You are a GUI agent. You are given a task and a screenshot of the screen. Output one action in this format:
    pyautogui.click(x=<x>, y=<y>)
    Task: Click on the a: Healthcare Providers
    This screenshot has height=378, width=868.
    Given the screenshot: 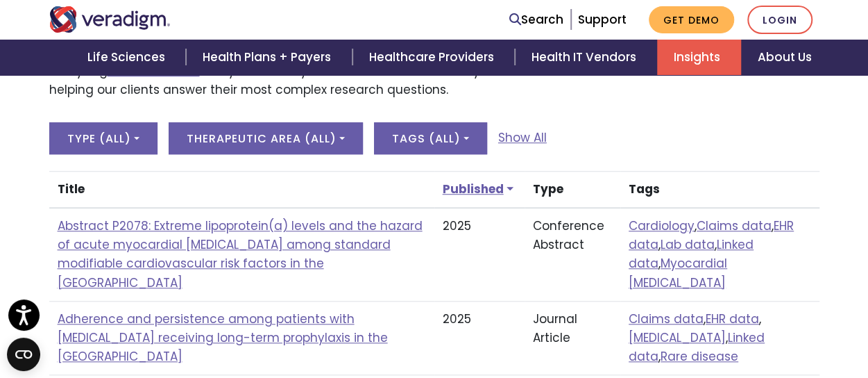 What is the action you would take?
    pyautogui.click(x=434, y=57)
    